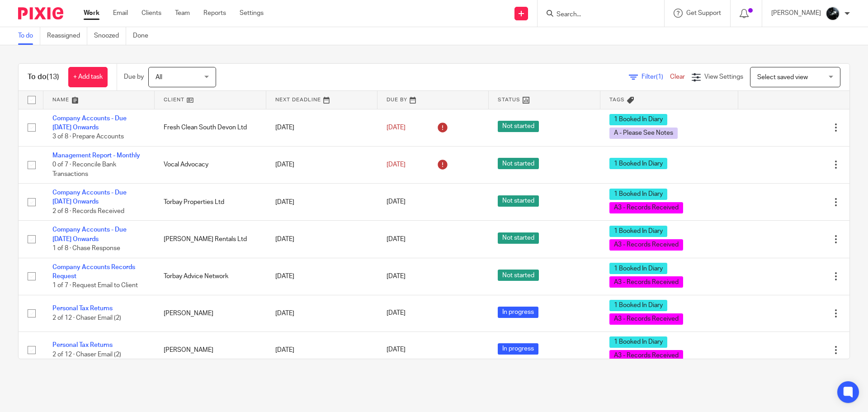 This screenshot has height=412, width=868. What do you see at coordinates (182, 13) in the screenshot?
I see `a: Team` at bounding box center [182, 13].